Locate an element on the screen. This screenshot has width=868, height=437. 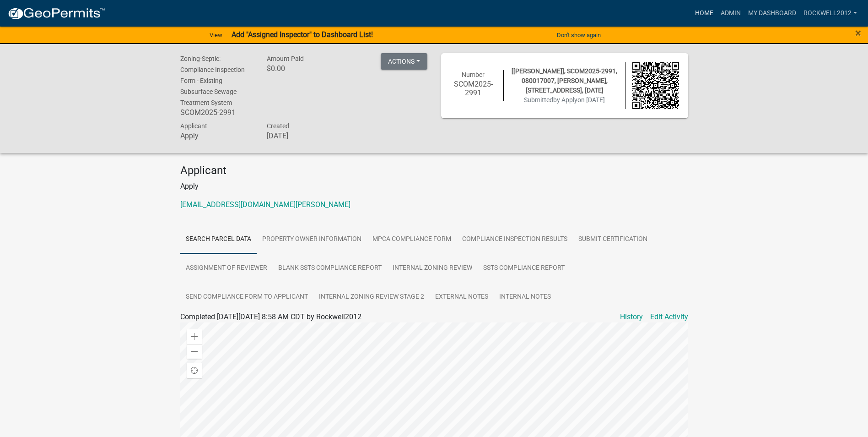
h6: Apply is located at coordinates (217, 136).